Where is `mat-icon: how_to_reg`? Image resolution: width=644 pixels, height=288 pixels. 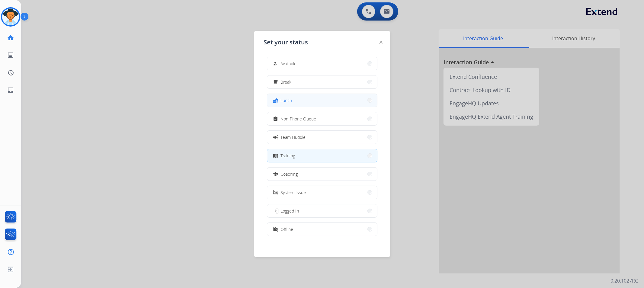
mat-icon: how_to_reg is located at coordinates (275, 64).